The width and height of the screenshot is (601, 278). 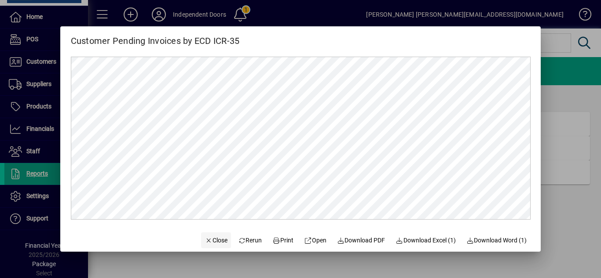 I want to click on a: Download PDF, so click(x=361, y=241).